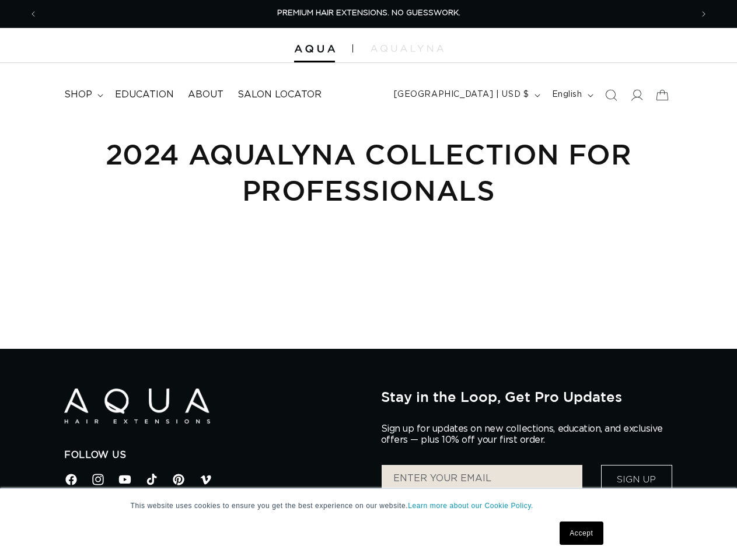  What do you see at coordinates (368, 172) in the screenshot?
I see `h1: 2024 Aqualyna Collection for Professionals` at bounding box center [368, 172].